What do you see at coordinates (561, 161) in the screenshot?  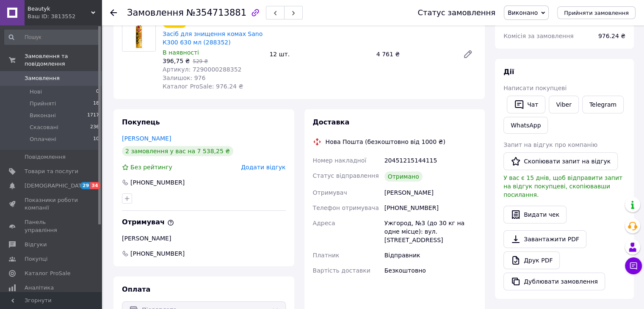 I see `button: Скопіювати запит на відгук` at bounding box center [561, 161].